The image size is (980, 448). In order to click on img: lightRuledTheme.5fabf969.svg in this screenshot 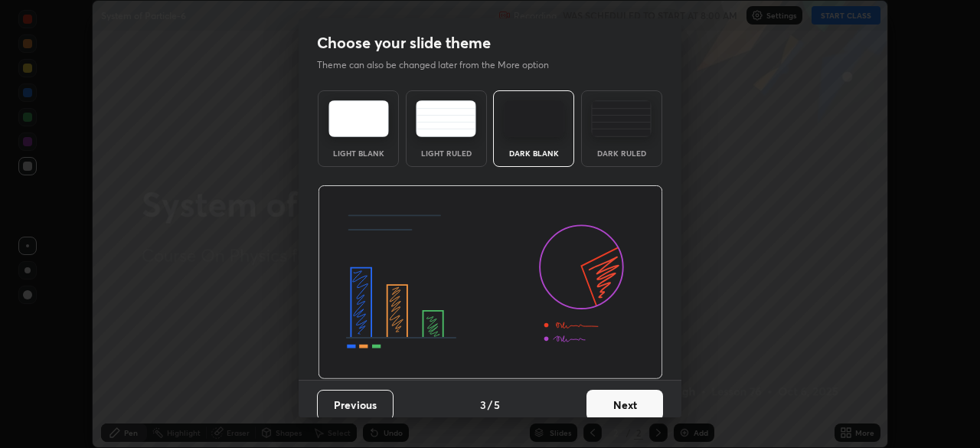, I will do `click(445, 118)`.